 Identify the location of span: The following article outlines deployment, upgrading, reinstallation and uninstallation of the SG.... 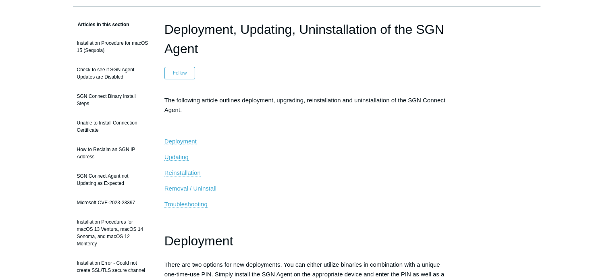
(304, 105).